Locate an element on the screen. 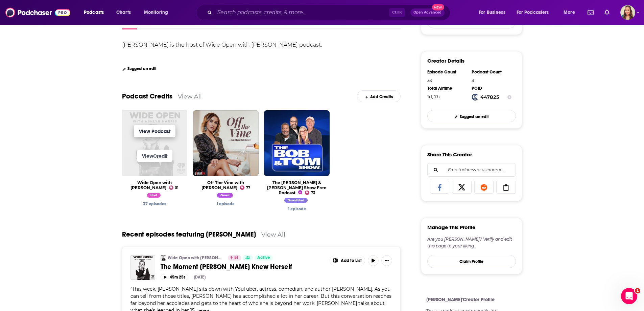 The width and height of the screenshot is (644, 311). a: Copy Link is located at coordinates (506, 187).